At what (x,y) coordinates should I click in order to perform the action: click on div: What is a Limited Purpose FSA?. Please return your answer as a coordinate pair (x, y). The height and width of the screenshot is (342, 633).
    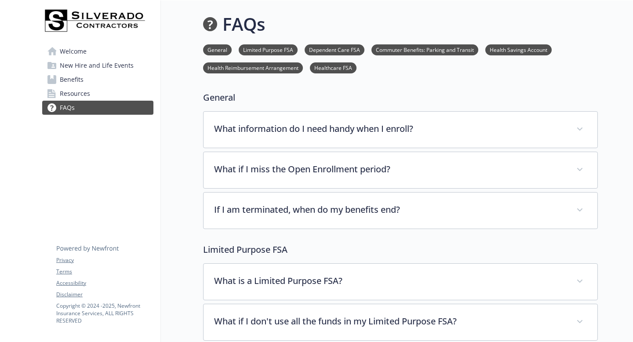
    Looking at the image, I should click on (400, 282).